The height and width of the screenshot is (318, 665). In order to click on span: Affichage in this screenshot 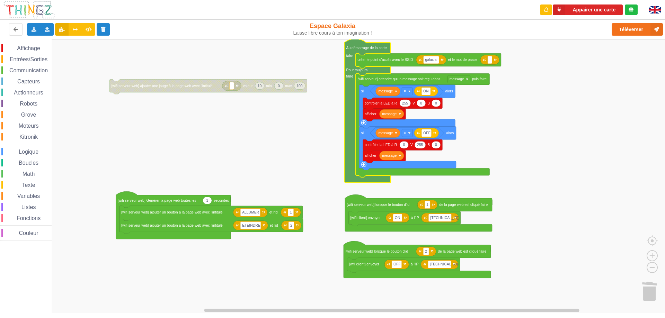, I will do `click(28, 48)`.